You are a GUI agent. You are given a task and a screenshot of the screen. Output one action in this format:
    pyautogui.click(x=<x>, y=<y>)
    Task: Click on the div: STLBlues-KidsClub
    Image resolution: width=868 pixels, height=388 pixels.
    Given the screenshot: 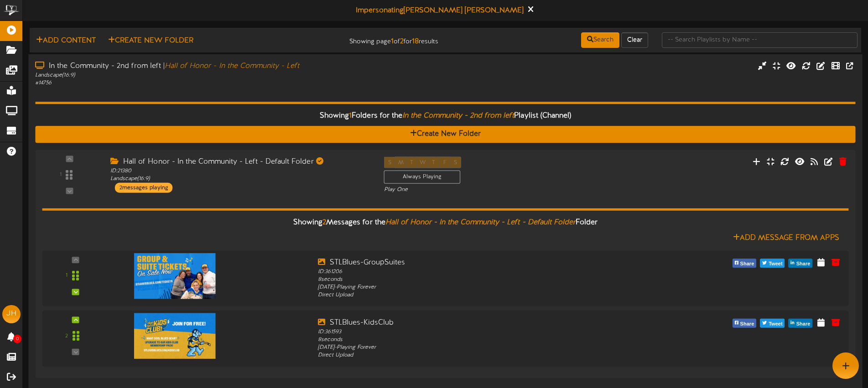 What is the action you would take?
    pyautogui.click(x=479, y=323)
    